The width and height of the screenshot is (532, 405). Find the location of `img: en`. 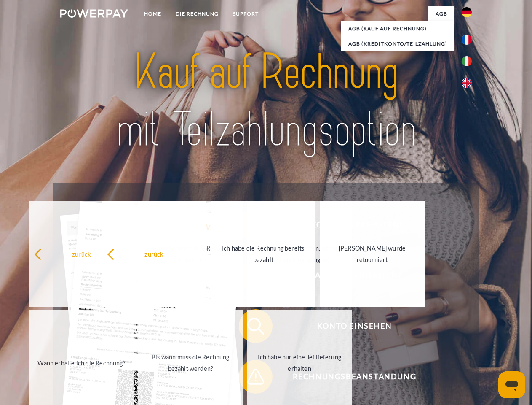

img: en is located at coordinates (467, 83).